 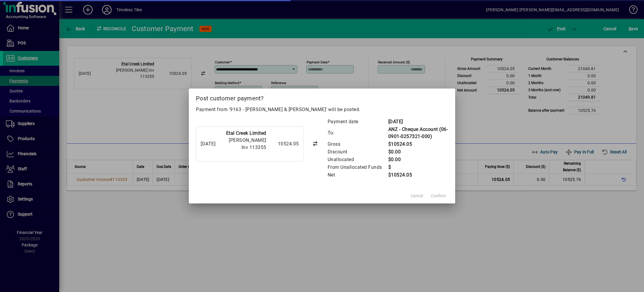 I want to click on td: Unallocated, so click(x=357, y=159).